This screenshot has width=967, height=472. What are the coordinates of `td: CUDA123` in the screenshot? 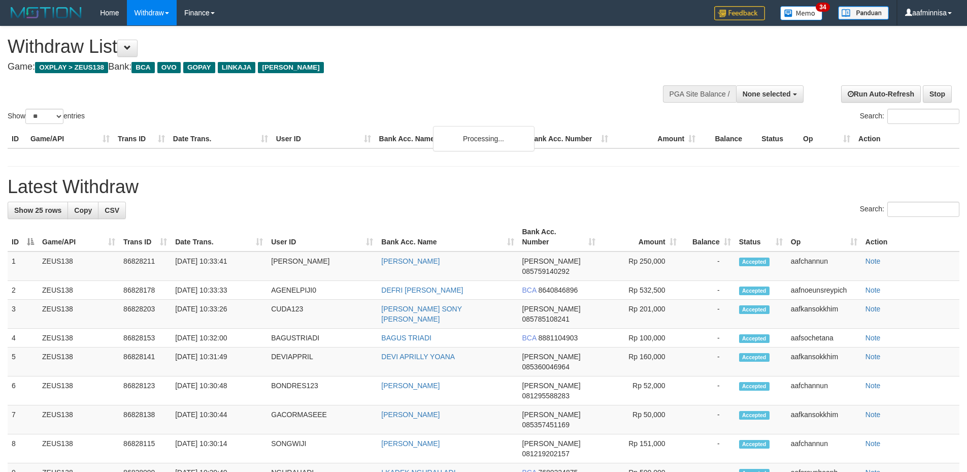 It's located at (322, 314).